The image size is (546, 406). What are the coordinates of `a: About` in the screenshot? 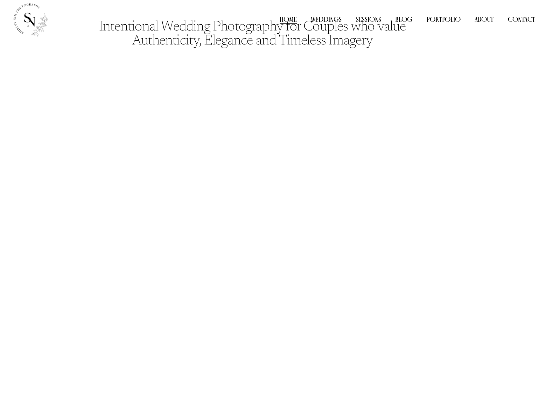 It's located at (484, 19).